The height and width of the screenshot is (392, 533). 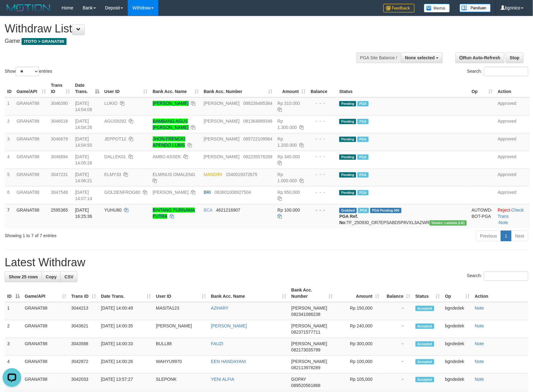 I want to click on td: 3043621, so click(x=84, y=329).